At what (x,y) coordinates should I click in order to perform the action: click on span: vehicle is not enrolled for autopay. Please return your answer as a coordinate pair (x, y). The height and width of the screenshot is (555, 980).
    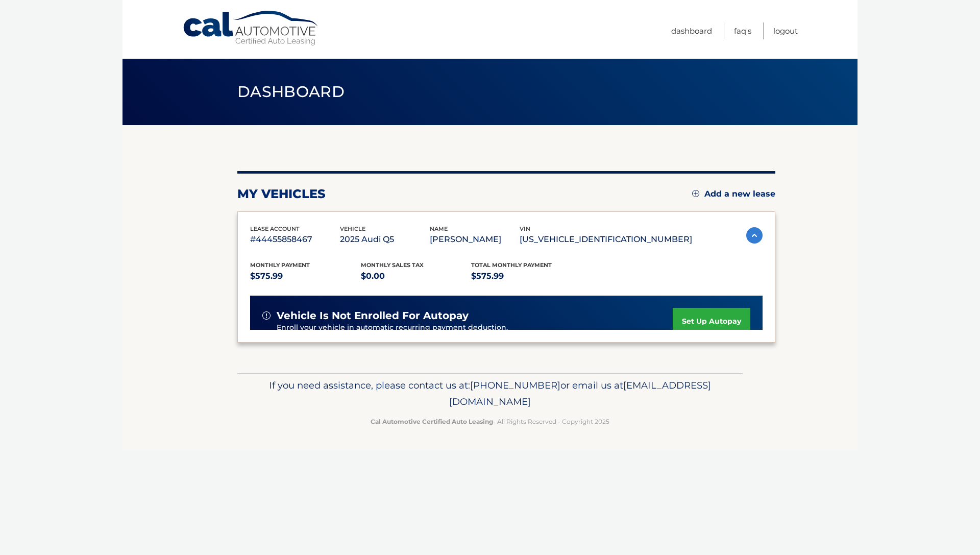
    Looking at the image, I should click on (373, 316).